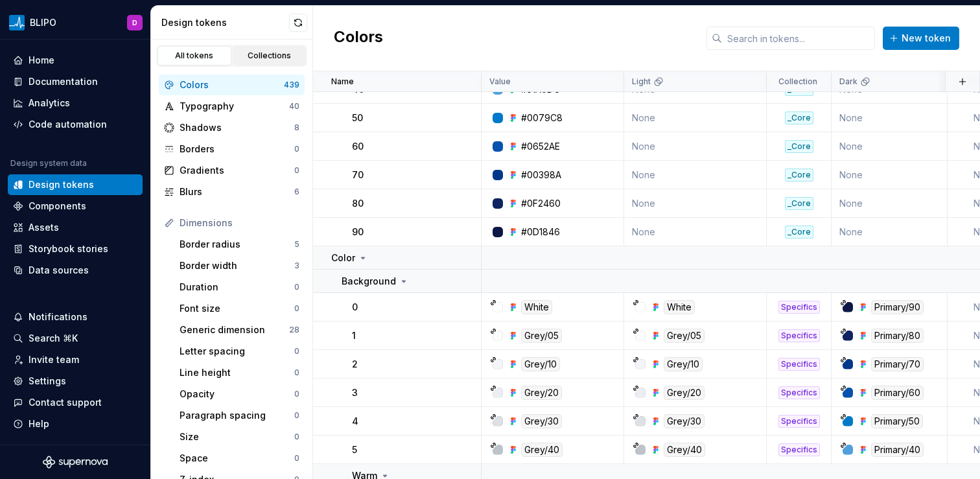  I want to click on div: BLIPO, so click(43, 23).